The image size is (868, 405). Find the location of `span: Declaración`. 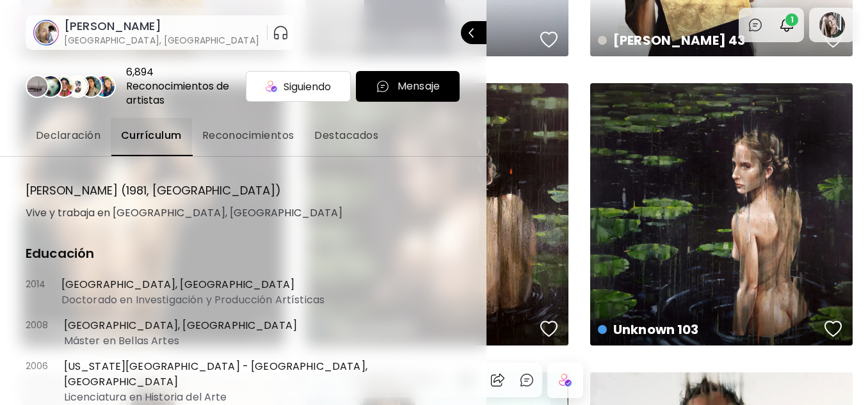

span: Declaración is located at coordinates (68, 135).